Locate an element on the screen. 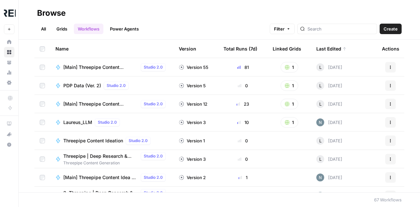 This screenshot has height=207, width=420. span: [Main] Threepipe Content Structure is located at coordinates (101, 104).